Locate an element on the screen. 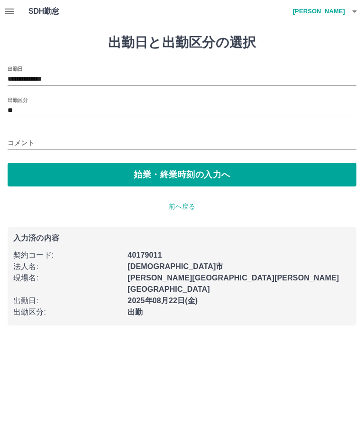 The width and height of the screenshot is (364, 437). label: 出勤日 is located at coordinates (15, 68).